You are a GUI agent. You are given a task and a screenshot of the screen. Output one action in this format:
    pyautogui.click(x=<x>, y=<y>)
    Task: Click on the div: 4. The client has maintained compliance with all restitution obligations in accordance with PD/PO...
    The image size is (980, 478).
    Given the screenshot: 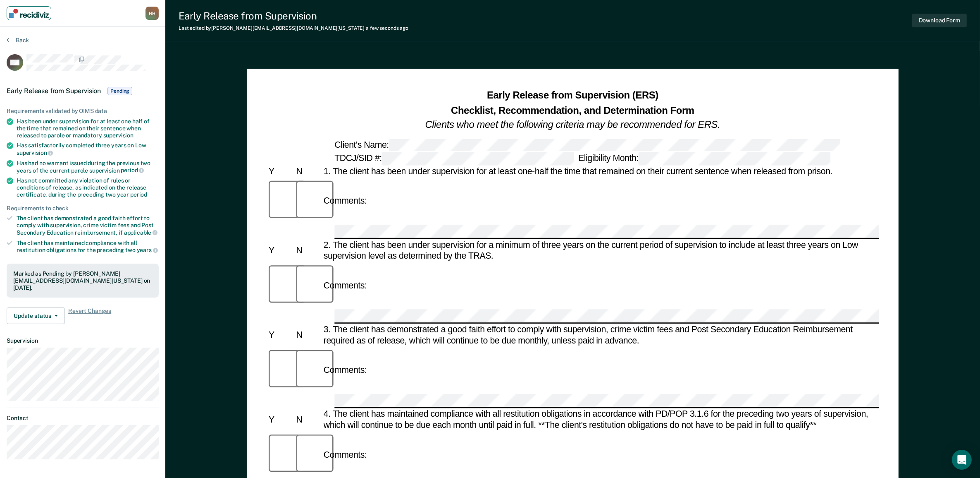 What is the action you would take?
    pyautogui.click(x=600, y=420)
    